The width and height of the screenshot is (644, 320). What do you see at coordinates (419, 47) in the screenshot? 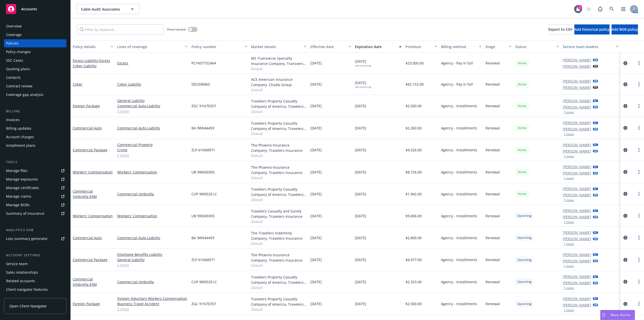
I see `div: Premium` at bounding box center [419, 47].